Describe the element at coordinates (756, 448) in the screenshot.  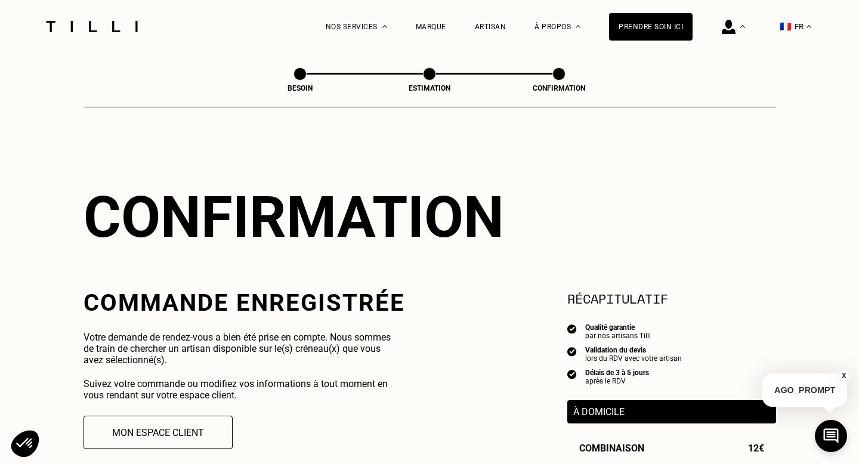
I see `span: 12€` at that location.